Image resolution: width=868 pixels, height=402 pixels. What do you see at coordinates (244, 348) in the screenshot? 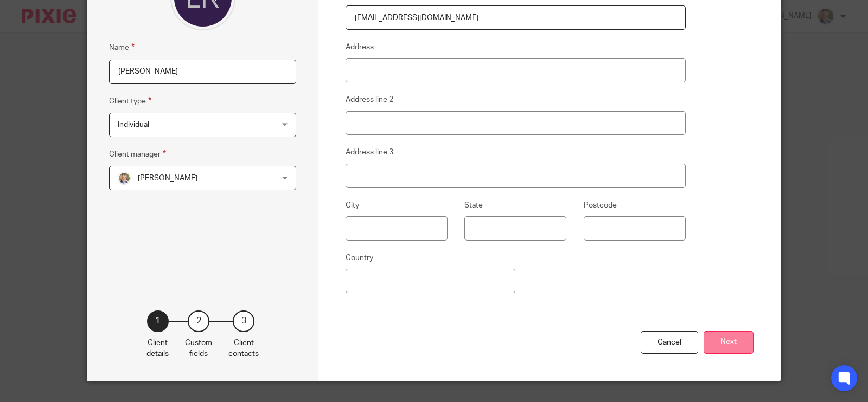
I see `p: Client contacts` at bounding box center [244, 348].